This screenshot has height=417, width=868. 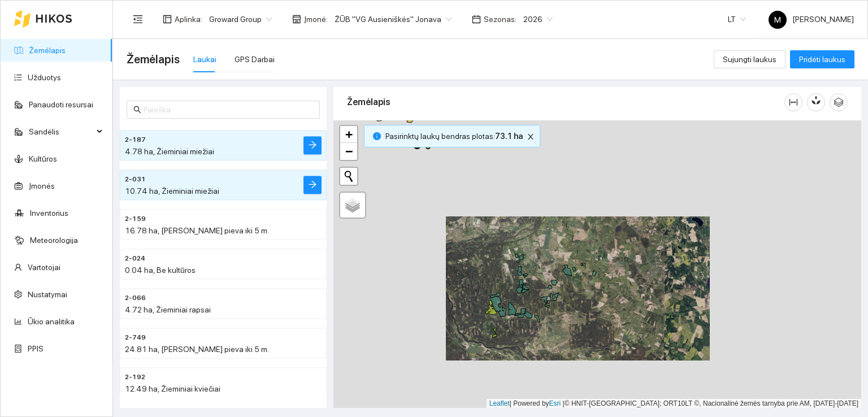 What do you see at coordinates (377, 136) in the screenshot?
I see `span: info-circle` at bounding box center [377, 136].